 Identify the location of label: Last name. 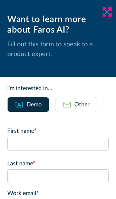
(58, 164).